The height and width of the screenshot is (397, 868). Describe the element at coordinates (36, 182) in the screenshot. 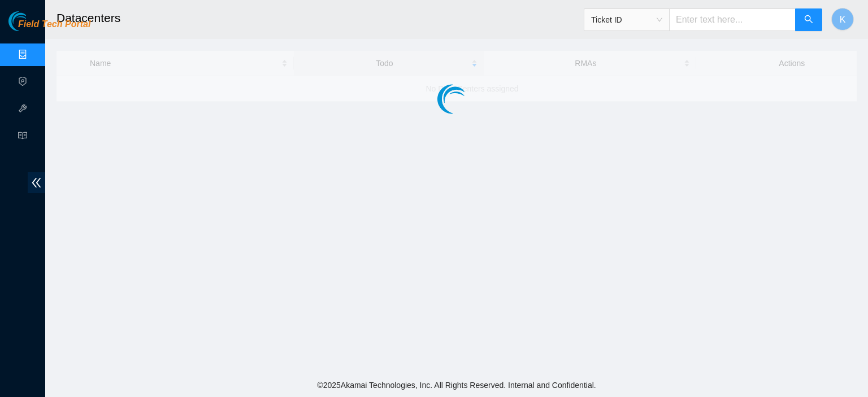

I see `span: double-left` at that location.